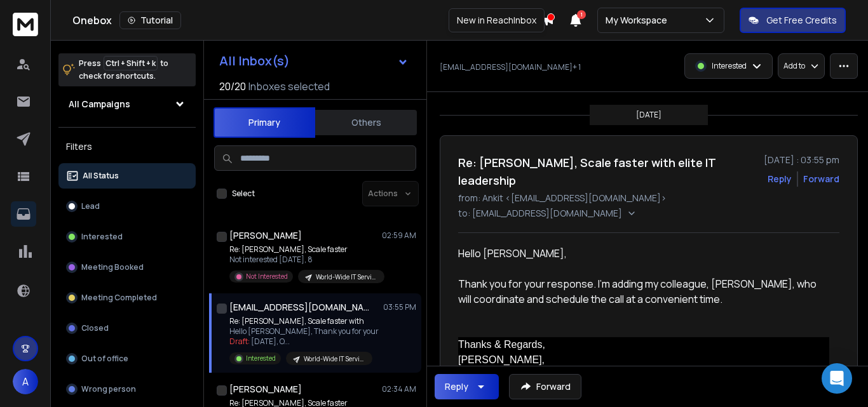  Describe the element at coordinates (113, 267) in the screenshot. I see `p: Meeting Booked` at that location.